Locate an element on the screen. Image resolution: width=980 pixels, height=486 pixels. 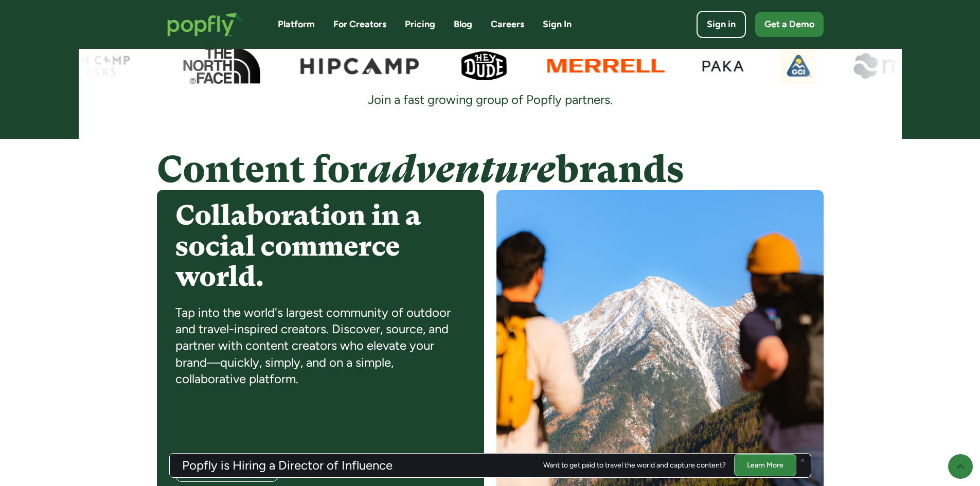
a: Learn More is located at coordinates (765, 465).